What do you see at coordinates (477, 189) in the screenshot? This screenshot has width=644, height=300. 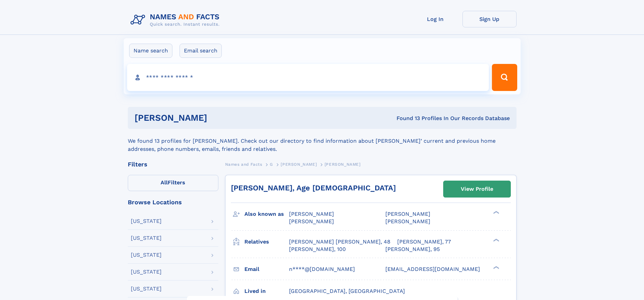 I see `a: View Profile` at bounding box center [477, 189].